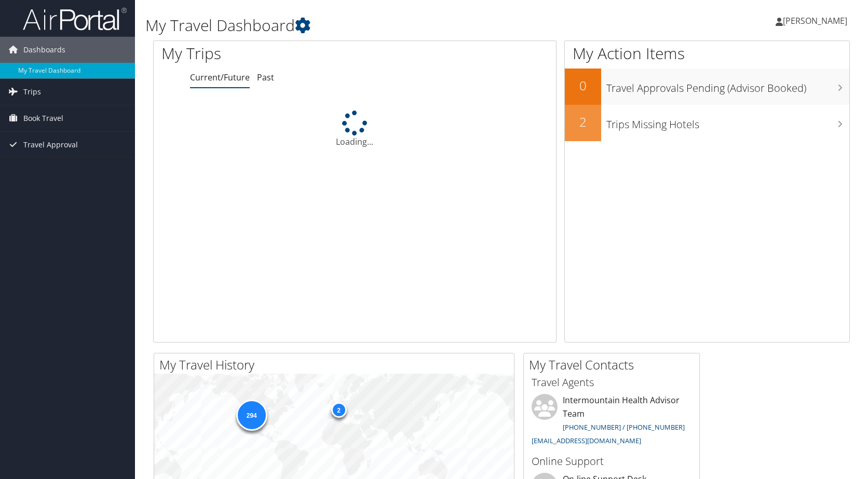  I want to click on a: Current/Future, so click(219, 77).